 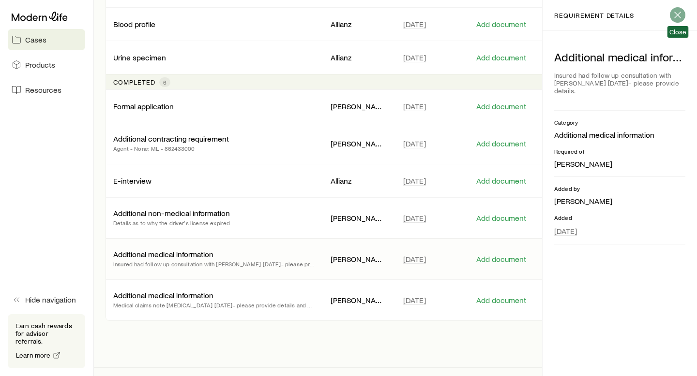 I want to click on span: Hide navigation, so click(x=50, y=300).